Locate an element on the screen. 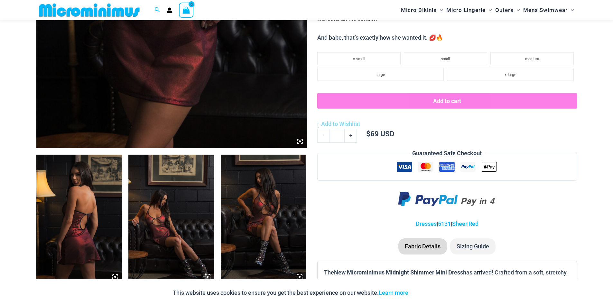 This screenshot has width=613, height=307. a: Search icon link is located at coordinates (157, 10).